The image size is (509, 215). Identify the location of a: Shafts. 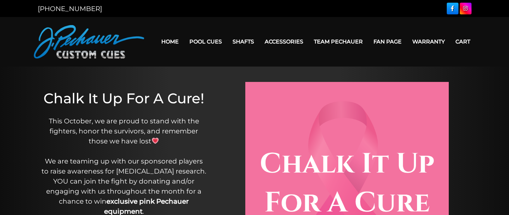
(243, 42).